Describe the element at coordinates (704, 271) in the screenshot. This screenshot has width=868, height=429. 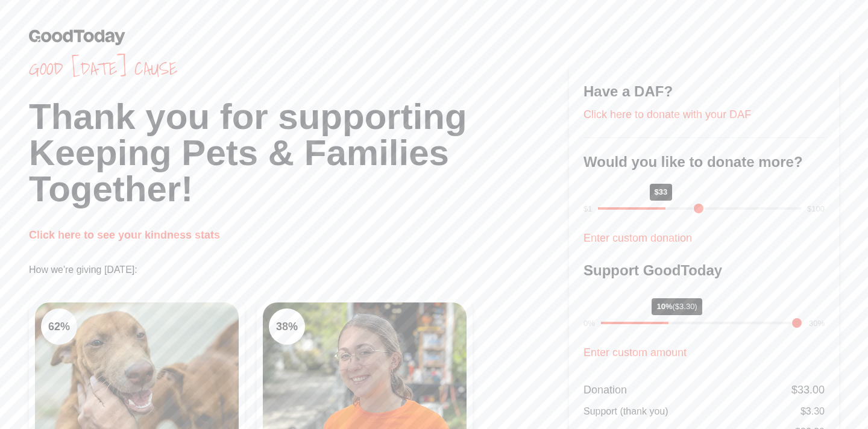
I see `h3: Support GoodToday` at that location.